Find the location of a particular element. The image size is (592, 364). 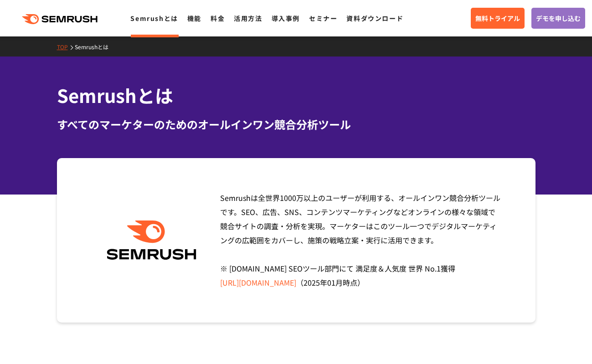

a: 資料ダウンロード is located at coordinates (375, 19).